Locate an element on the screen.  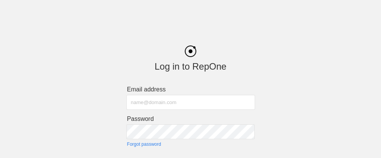
img: black_logo.png is located at coordinates (191, 51).